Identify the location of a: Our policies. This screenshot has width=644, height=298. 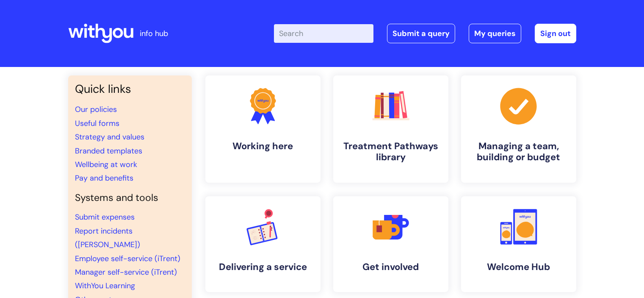
(96, 109).